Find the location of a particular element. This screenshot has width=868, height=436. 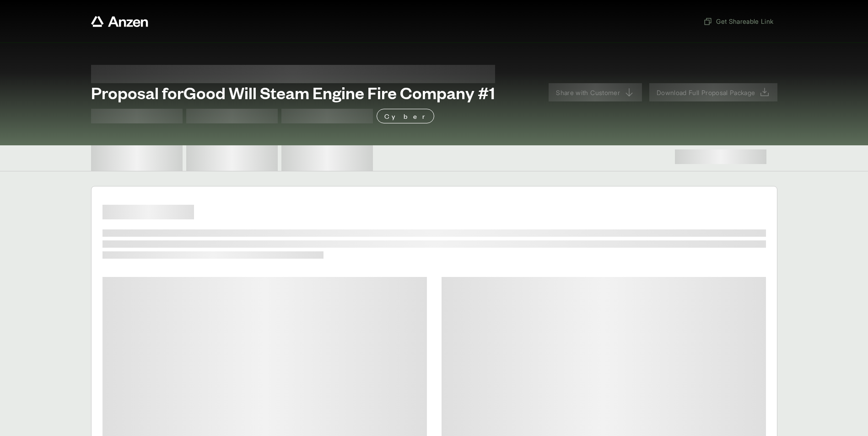

span: Proposal for Good Will Steam Engine Fire Company #1 is located at coordinates (292, 93).